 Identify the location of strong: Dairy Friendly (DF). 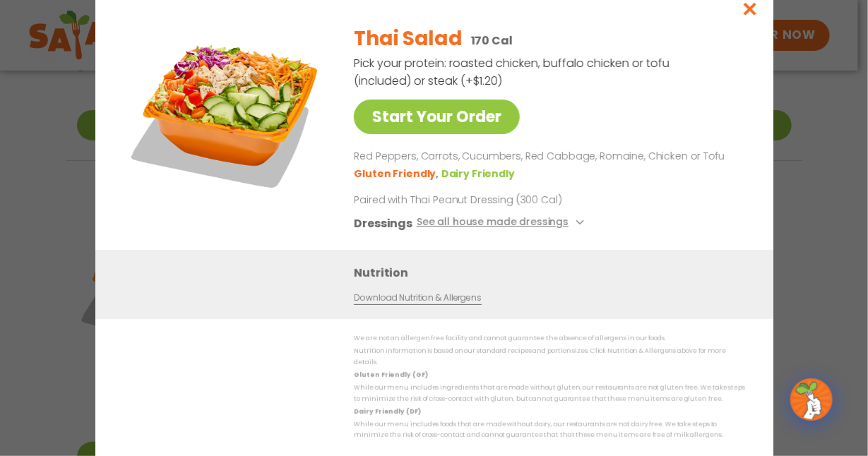
(387, 411).